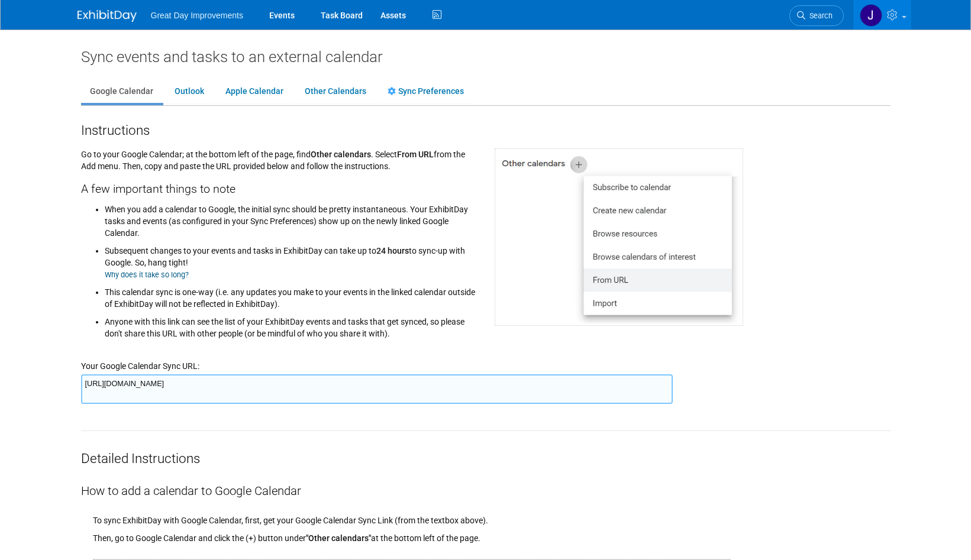 The image size is (971, 560). I want to click on a: Apple Calendar, so click(254, 92).